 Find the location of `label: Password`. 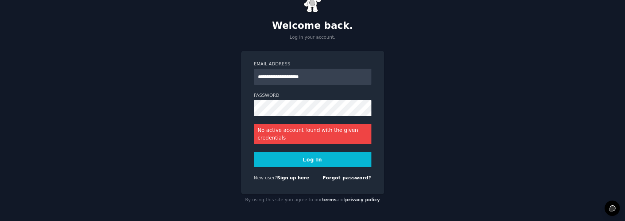

label: Password is located at coordinates (313, 96).